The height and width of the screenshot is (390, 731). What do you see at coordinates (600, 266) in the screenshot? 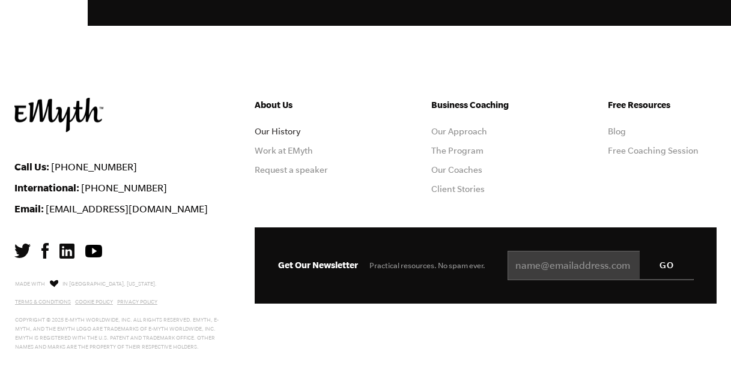
I see `input: name@emailaddress.com` at bounding box center [600, 266].